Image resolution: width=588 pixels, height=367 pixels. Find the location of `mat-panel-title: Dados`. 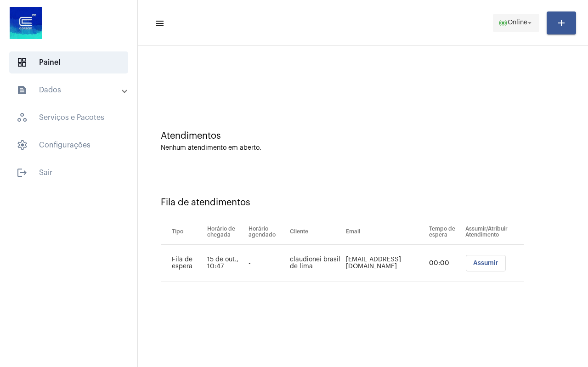

mat-panel-title: Dados is located at coordinates (70, 90).